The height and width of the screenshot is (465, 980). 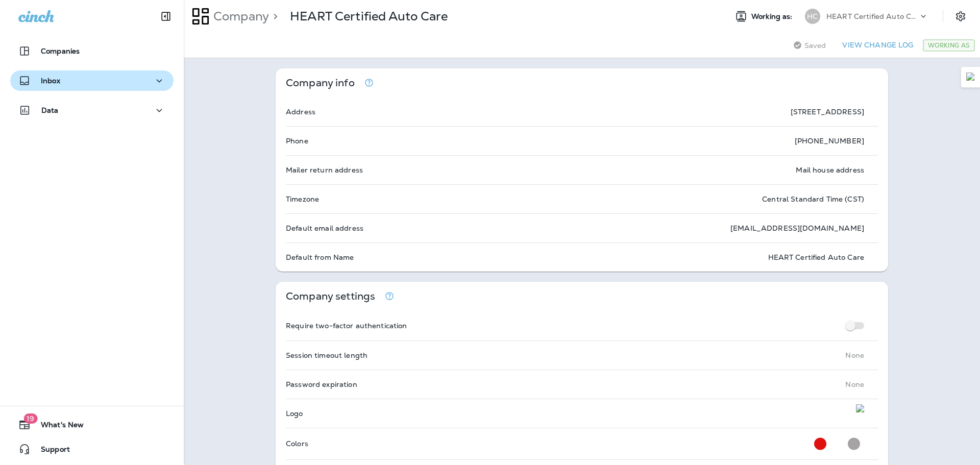 I want to click on p: Default from Name, so click(x=319, y=258).